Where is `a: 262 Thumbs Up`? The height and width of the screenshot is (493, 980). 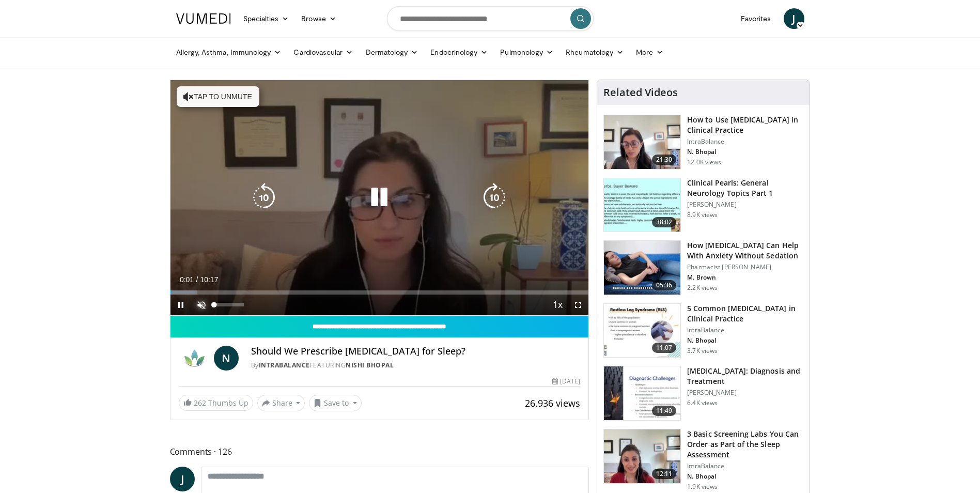 a: 262 Thumbs Up is located at coordinates (216, 403).